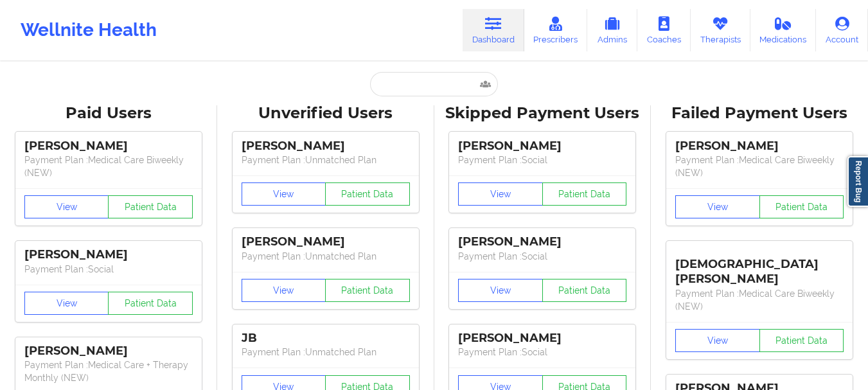 The width and height of the screenshot is (868, 390). I want to click on div: Failed Payment Users, so click(760, 113).